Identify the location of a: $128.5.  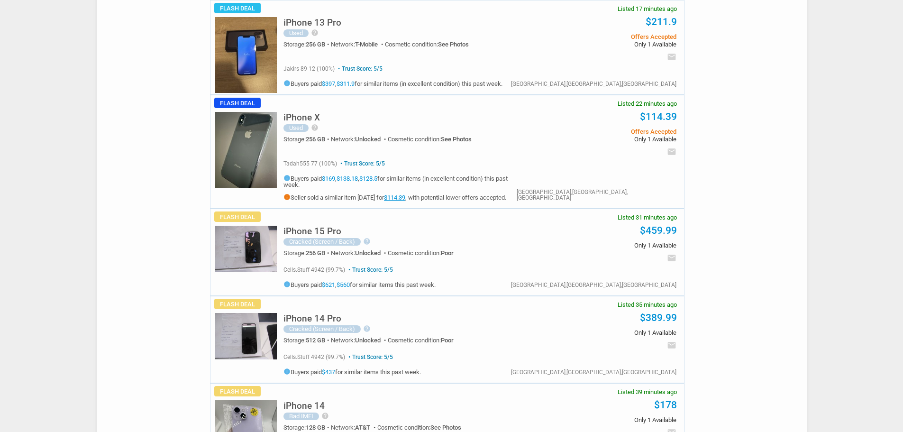
(368, 178).